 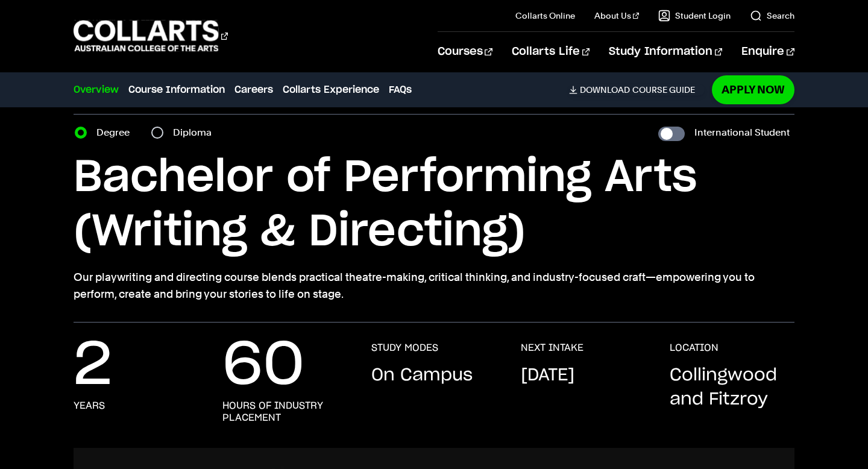 What do you see at coordinates (196, 133) in the screenshot?
I see `label: Diploma` at bounding box center [196, 133].